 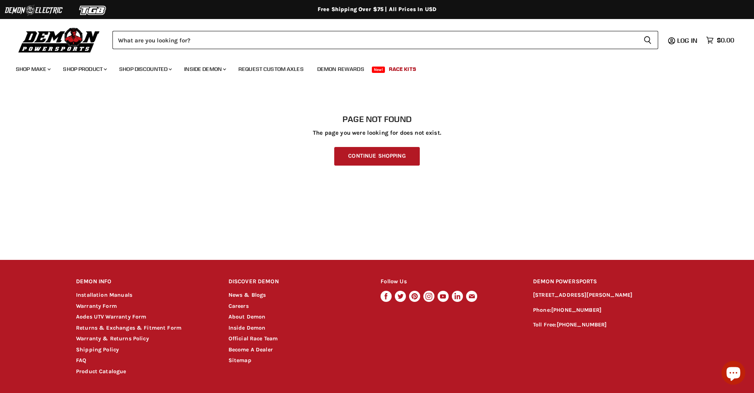 I want to click on a: Returns & Exchanges & Fitment Form, so click(x=129, y=328).